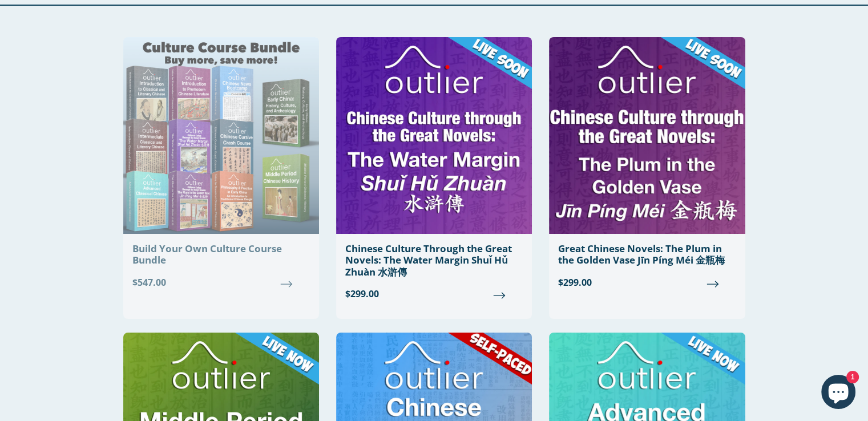 Image resolution: width=868 pixels, height=421 pixels. I want to click on span: $547.00, so click(221, 282).